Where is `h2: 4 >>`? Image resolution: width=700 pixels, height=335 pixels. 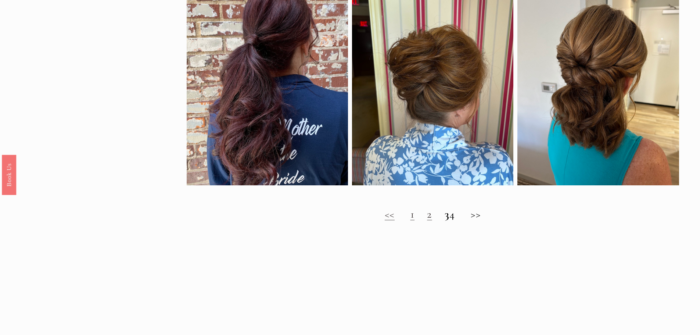
h2: 4 >> is located at coordinates (433, 214).